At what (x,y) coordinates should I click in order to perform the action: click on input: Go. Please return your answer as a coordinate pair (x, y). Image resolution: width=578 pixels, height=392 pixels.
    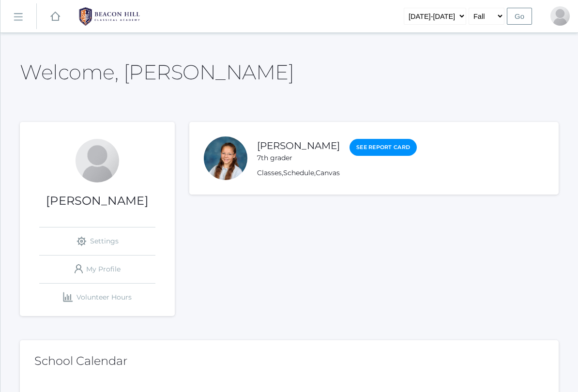
    Looking at the image, I should click on (519, 16).